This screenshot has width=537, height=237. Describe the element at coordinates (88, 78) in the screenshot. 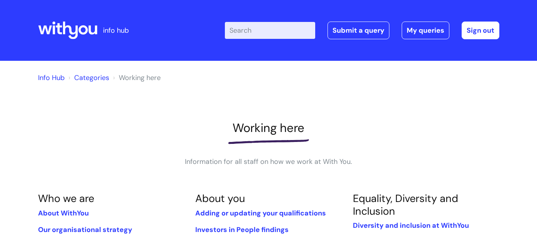

I see `li: Solution home` at that location.